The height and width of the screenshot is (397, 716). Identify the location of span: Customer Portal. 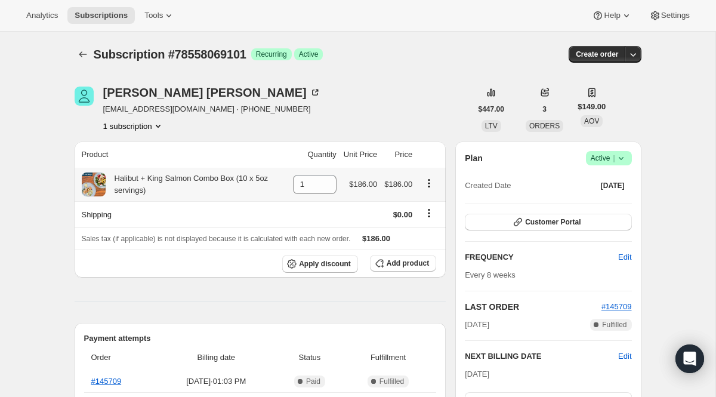
(553, 222).